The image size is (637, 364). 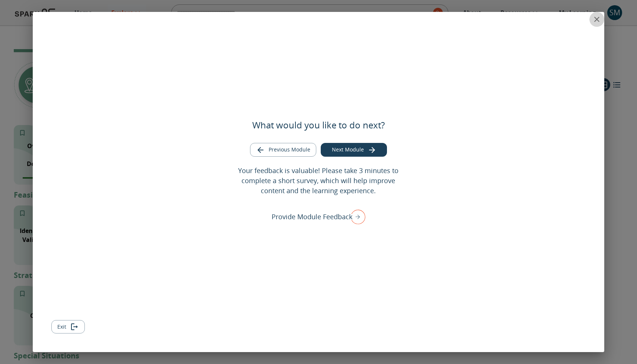 What do you see at coordinates (318, 180) in the screenshot?
I see `p: Your feedback is valuable! Please take 3 minutes to complete a short survey, which will help impr...` at bounding box center [318, 180].